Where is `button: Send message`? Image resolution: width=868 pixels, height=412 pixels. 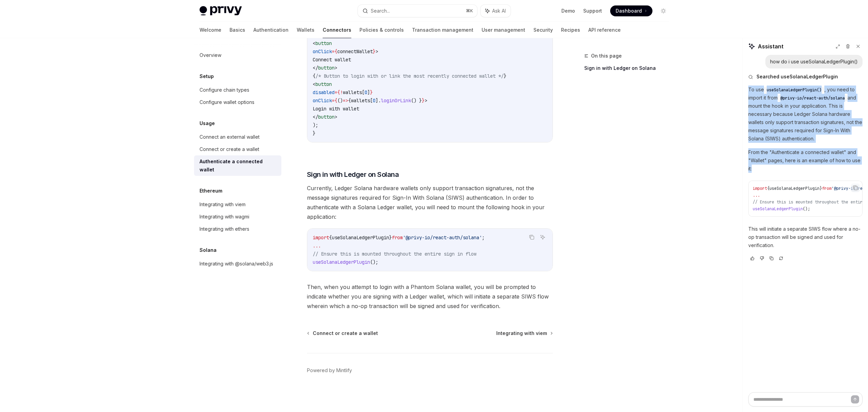
button: Send message is located at coordinates (854, 399).